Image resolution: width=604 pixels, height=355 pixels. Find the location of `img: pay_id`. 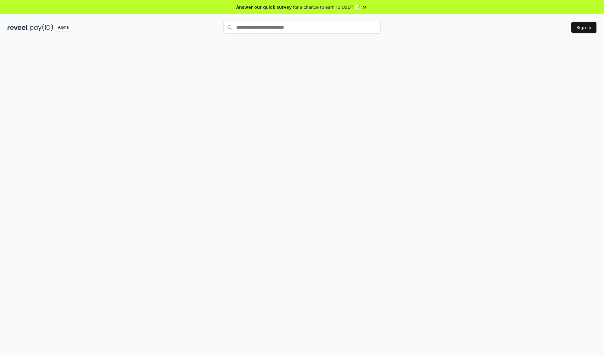

img: pay_id is located at coordinates (42, 27).